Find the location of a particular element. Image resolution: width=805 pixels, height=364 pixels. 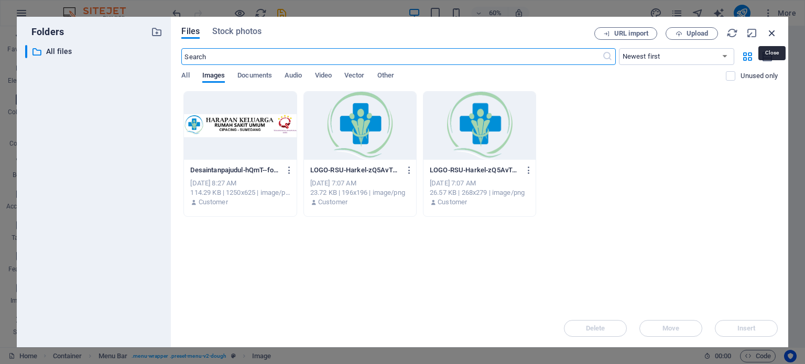

span: Audio is located at coordinates (293, 76).